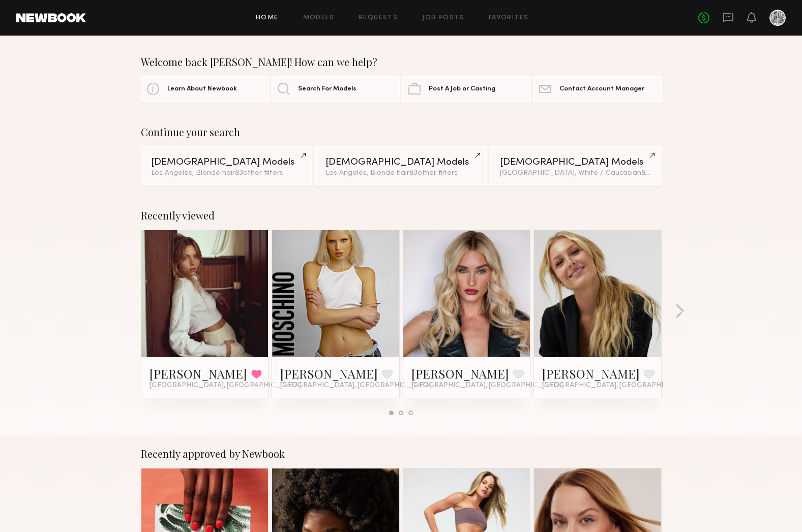  What do you see at coordinates (508, 18) in the screenshot?
I see `a: Favorites` at bounding box center [508, 18].